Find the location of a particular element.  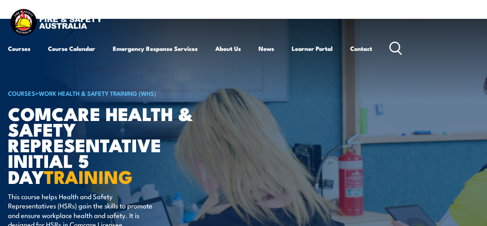

a: Contact is located at coordinates (361, 48).